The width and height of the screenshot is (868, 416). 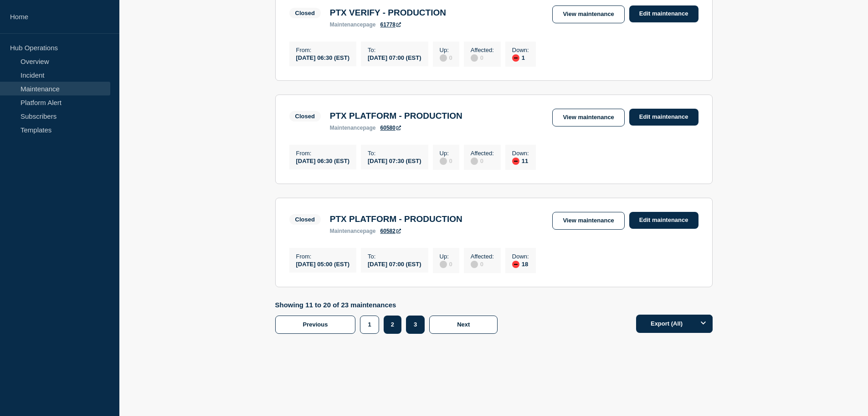 I want to click on button: 1, so click(x=369, y=324).